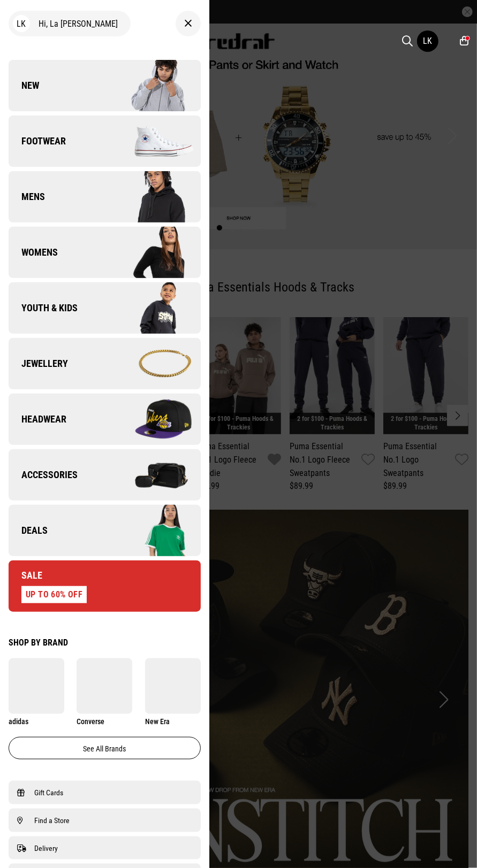 The width and height of the screenshot is (477, 868). Describe the element at coordinates (25, 575) in the screenshot. I see `span: Sale` at that location.